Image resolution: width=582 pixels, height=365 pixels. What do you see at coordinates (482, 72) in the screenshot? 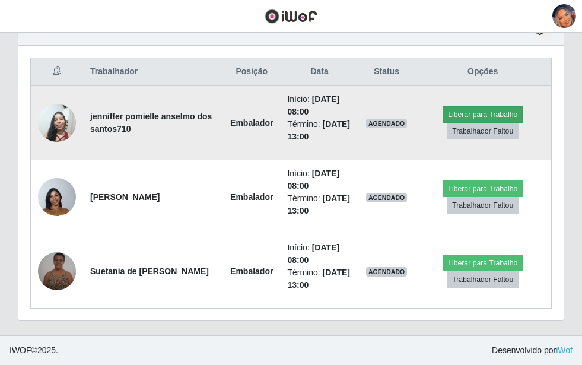
I see `th: Opções` at bounding box center [482, 72].